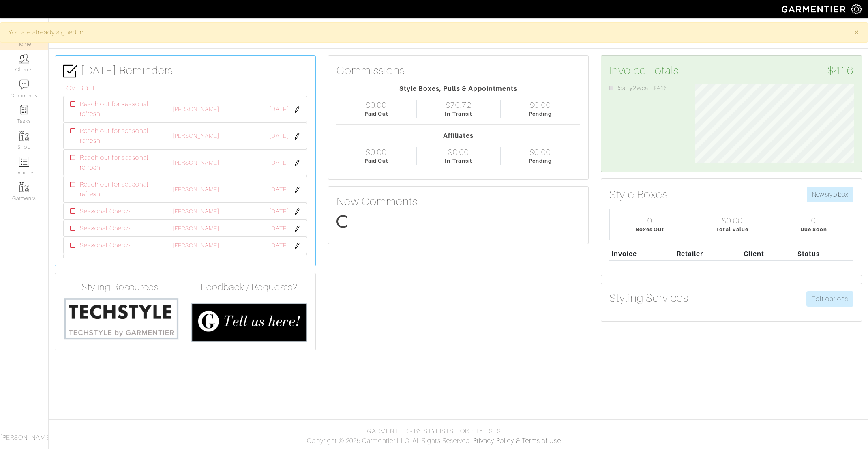 This screenshot has width=868, height=449. I want to click on th: Client, so click(769, 253).